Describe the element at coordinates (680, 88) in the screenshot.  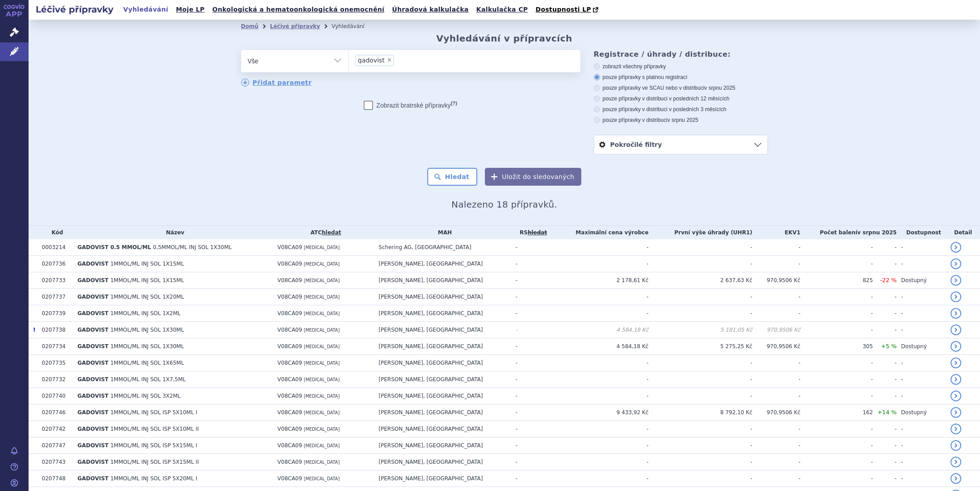
I see `label: pouze přípravky ve SCAU nebo v distribuci` at that location.